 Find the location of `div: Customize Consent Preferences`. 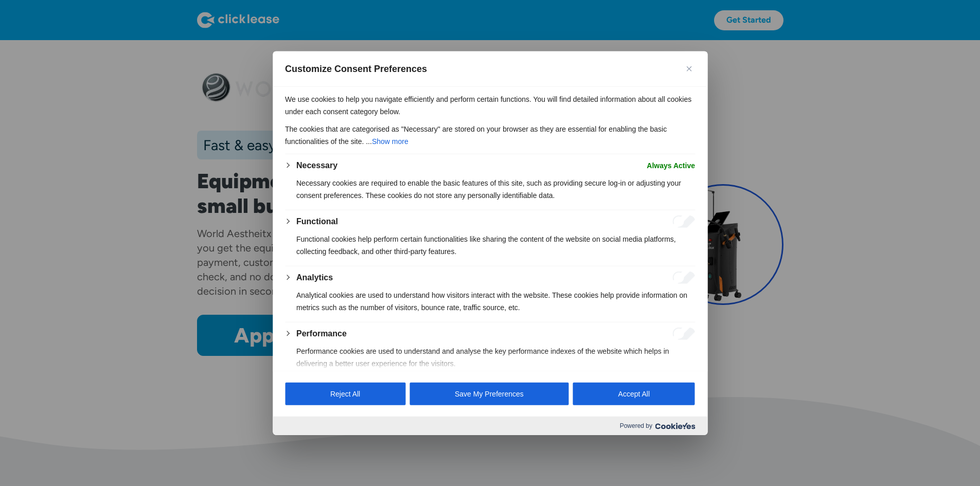

div: Customize Consent Preferences is located at coordinates (490, 242).